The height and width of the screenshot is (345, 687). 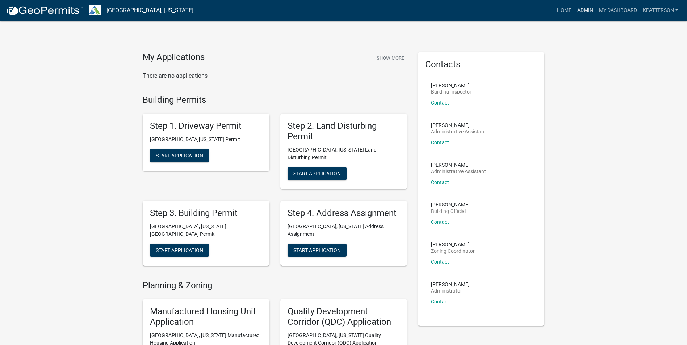 I want to click on a: KPATTERSON, so click(x=661, y=11).